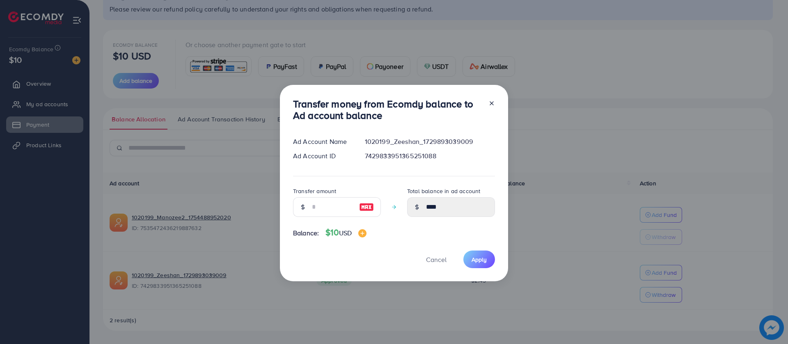 This screenshot has height=344, width=788. Describe the element at coordinates (436, 260) in the screenshot. I see `span: Cancel` at that location.